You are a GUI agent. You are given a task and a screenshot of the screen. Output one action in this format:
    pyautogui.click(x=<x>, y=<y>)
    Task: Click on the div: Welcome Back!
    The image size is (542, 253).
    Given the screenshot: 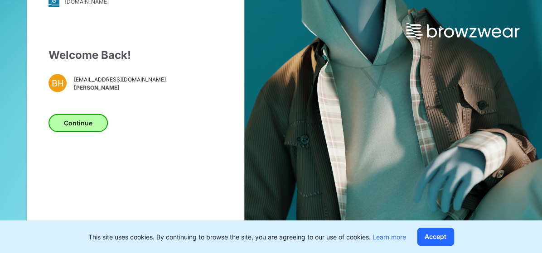 What is the action you would take?
    pyautogui.click(x=136, y=55)
    